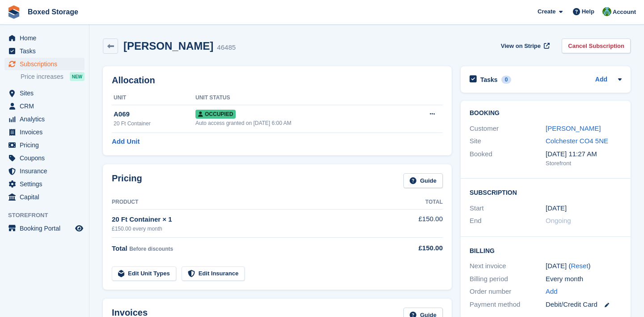 This screenshot has height=317, width=644. What do you see at coordinates (46, 171) in the screenshot?
I see `span: Insurance` at bounding box center [46, 171].